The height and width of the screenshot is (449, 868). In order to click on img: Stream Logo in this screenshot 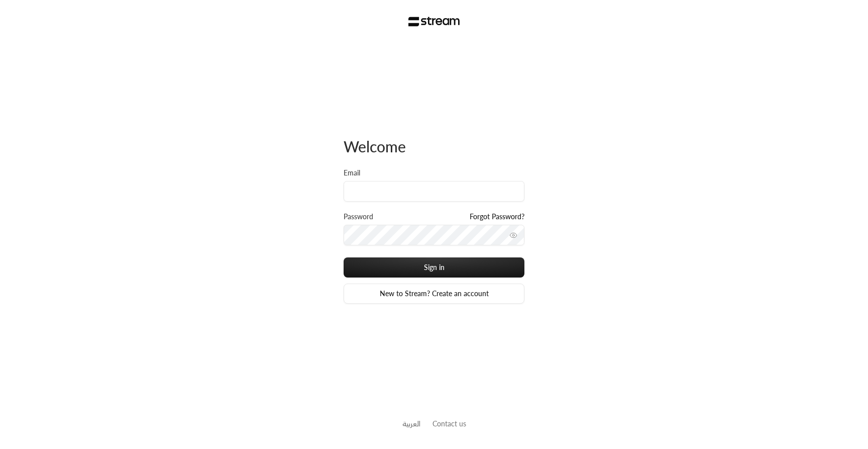, I will do `click(434, 22)`.